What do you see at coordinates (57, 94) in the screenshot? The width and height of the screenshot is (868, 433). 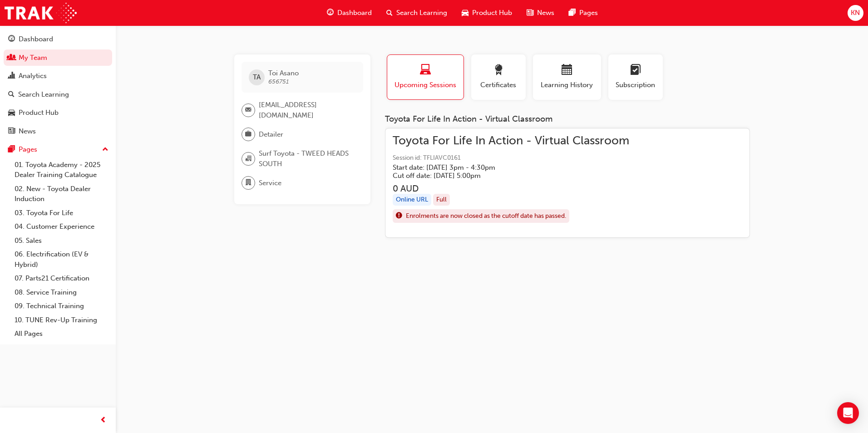 I see `a: Search Learning` at bounding box center [57, 94].